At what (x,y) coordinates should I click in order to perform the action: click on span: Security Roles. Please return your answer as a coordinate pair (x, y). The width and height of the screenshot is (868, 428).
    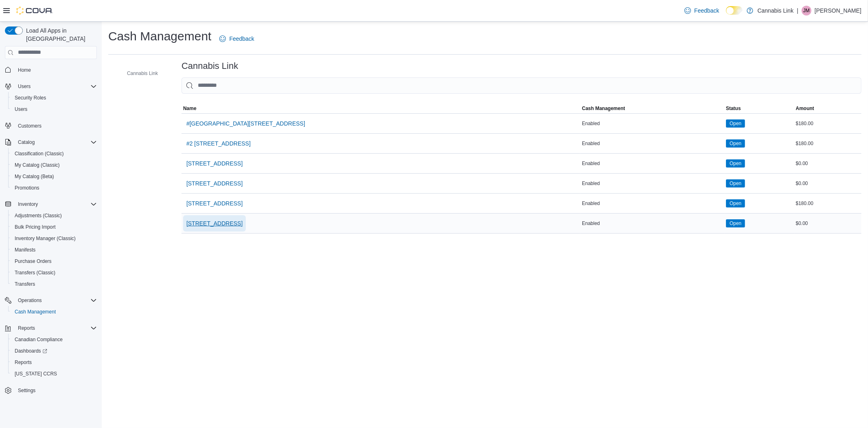
    Looking at the image, I should click on (30, 98).